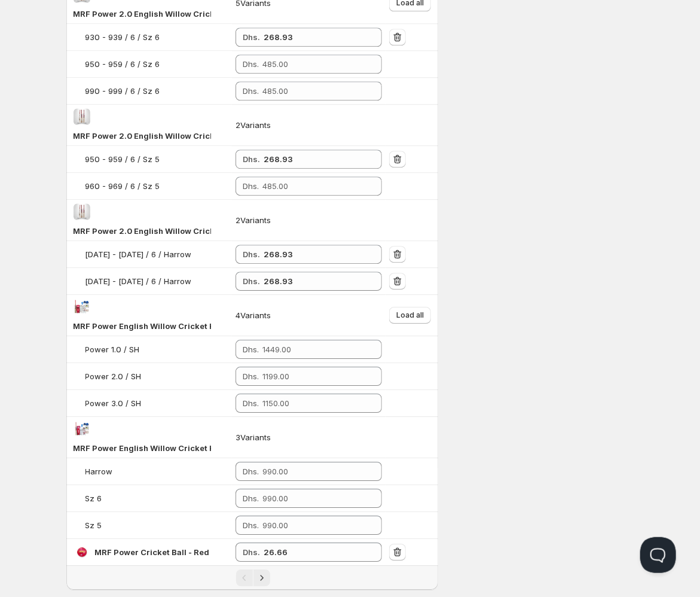 Image resolution: width=700 pixels, height=597 pixels. What do you see at coordinates (99, 472) in the screenshot?
I see `span: Harrow` at bounding box center [99, 472].